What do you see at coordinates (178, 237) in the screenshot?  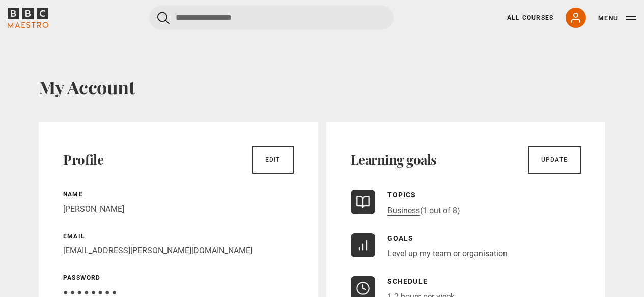 I see `p: Email` at bounding box center [178, 237].